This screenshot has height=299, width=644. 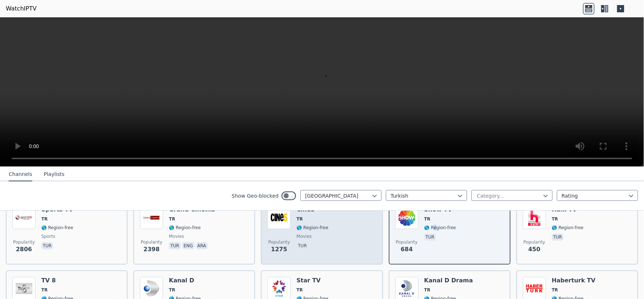 What do you see at coordinates (151, 217) in the screenshot?
I see `img: Grand Cinema` at bounding box center [151, 217].